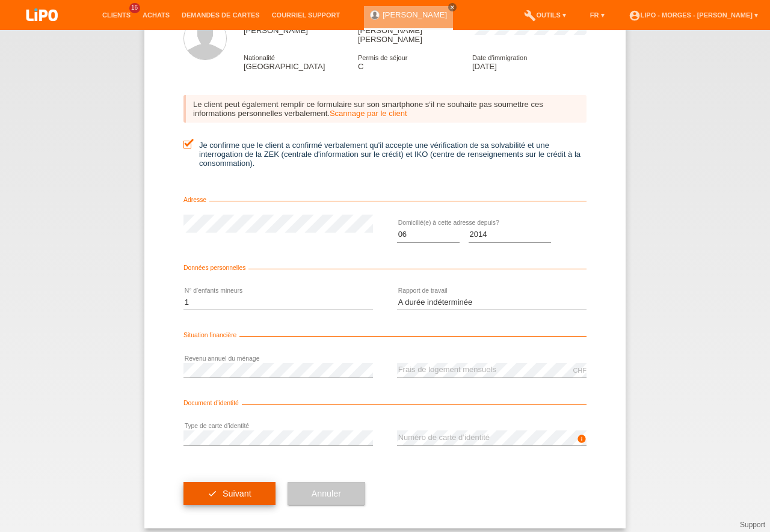 This screenshot has width=770, height=532. I want to click on div: Le client peut également remplir ce formulaire sur son smartphone s‘il ne souhaite pas soumettre ..., so click(385, 109).